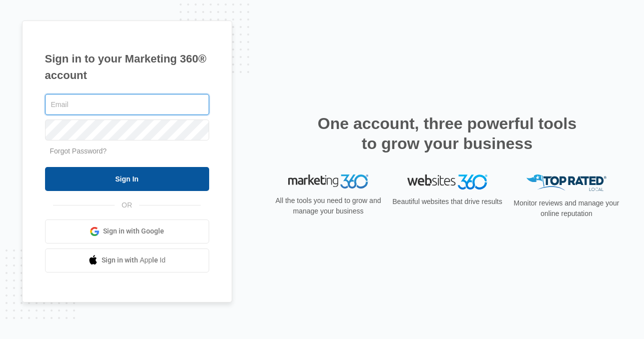 The image size is (644, 339). Describe the element at coordinates (134, 260) in the screenshot. I see `span: Sign in with Apple Id` at that location.